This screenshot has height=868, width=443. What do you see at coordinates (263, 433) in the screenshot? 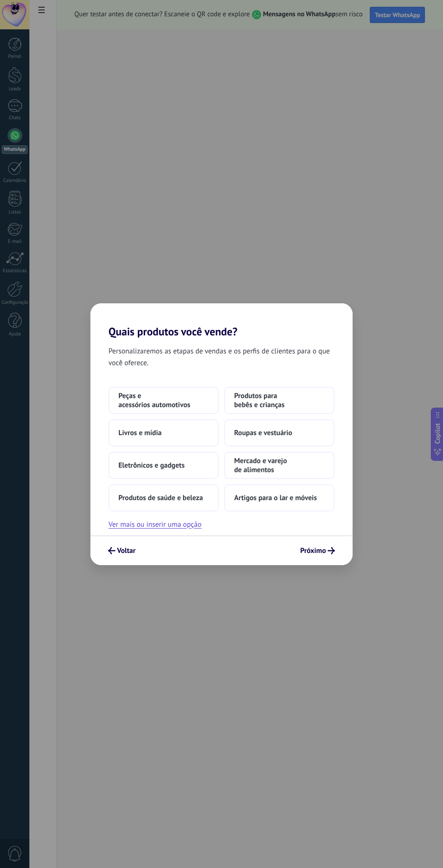
I see `span: Roupas e vestuário` at bounding box center [263, 433].